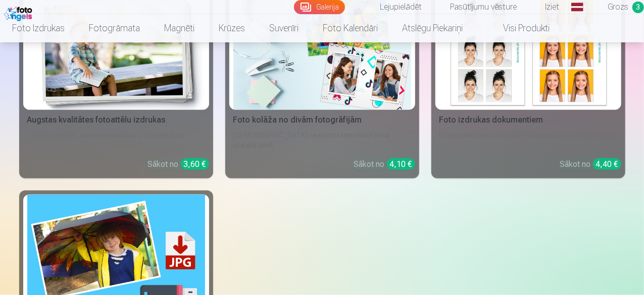 The height and width of the screenshot is (295, 644). Describe the element at coordinates (322, 120) in the screenshot. I see `div: Foto kolāža no divām fotogrāfijām` at that location.